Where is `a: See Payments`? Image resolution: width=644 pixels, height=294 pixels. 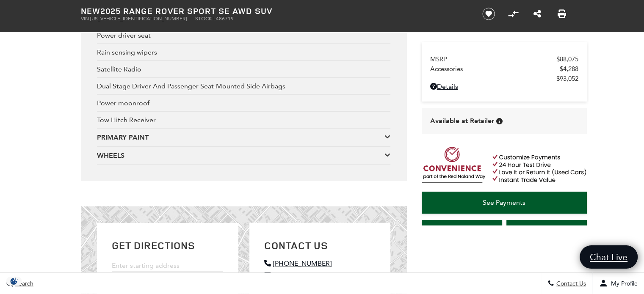 a: See Payments is located at coordinates (504, 203).